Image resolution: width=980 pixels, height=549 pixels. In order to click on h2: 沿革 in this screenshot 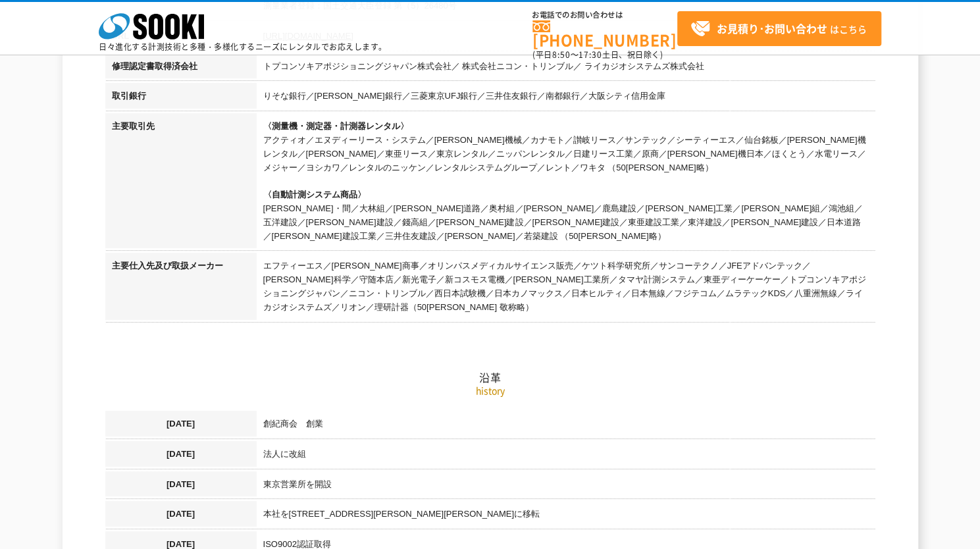, I will do `click(490, 312)`.